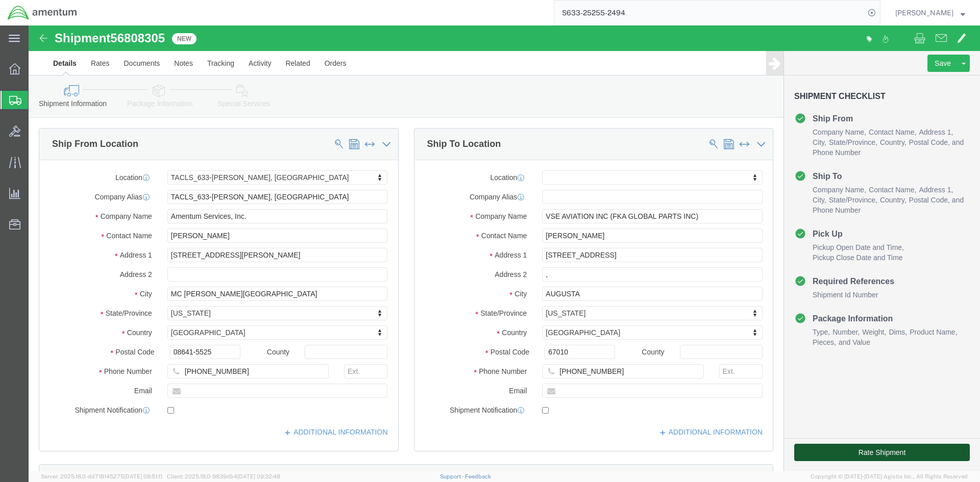 The height and width of the screenshot is (482, 980). What do you see at coordinates (223, 476) in the screenshot?
I see `span: Client: 2025.18.0-9839db4` at bounding box center [223, 476].